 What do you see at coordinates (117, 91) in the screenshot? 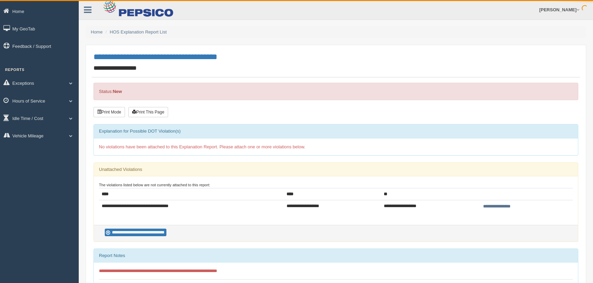
I see `strong: New` at bounding box center [117, 91].